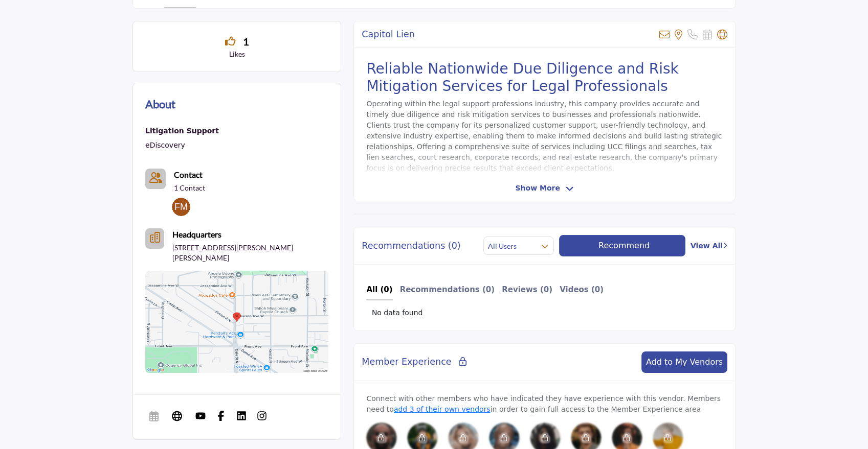 This screenshot has height=449, width=868. What do you see at coordinates (624, 245) in the screenshot?
I see `span: Recommend` at bounding box center [624, 245].